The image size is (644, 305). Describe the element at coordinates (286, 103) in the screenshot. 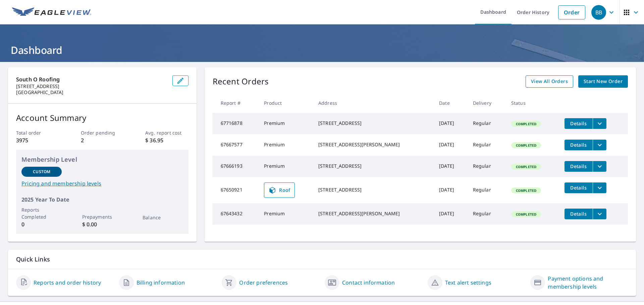

I see `th: Product` at that location.